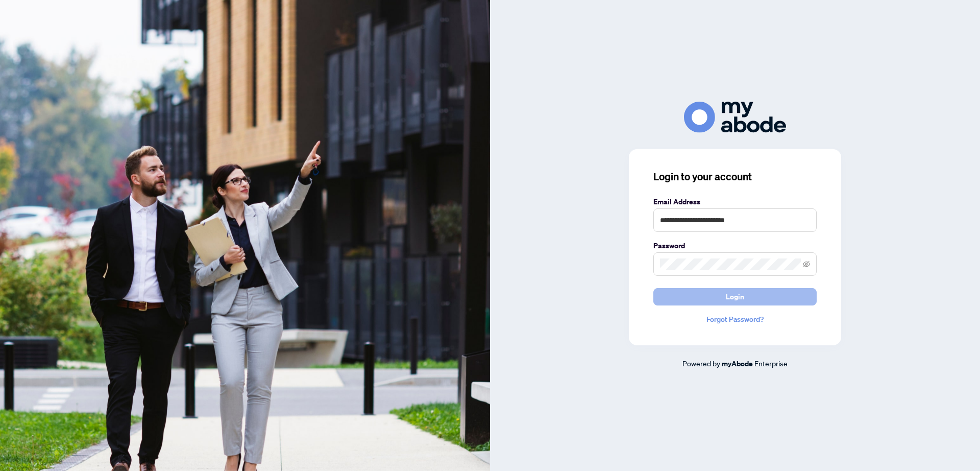 This screenshot has width=980, height=471. Describe the element at coordinates (735, 117) in the screenshot. I see `img: ma-logo` at that location.